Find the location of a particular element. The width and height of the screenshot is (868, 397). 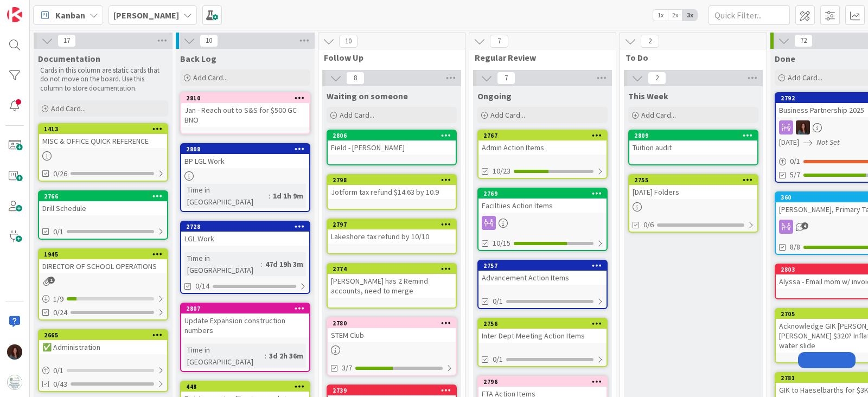

div: 2665 is located at coordinates (103, 335).